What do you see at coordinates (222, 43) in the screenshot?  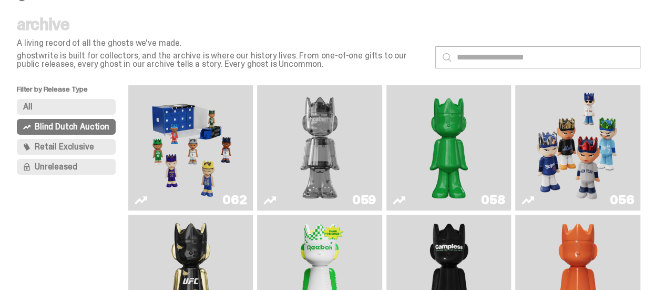 I see `p: A living record of all the ghosts we've made.` at bounding box center [222, 43].